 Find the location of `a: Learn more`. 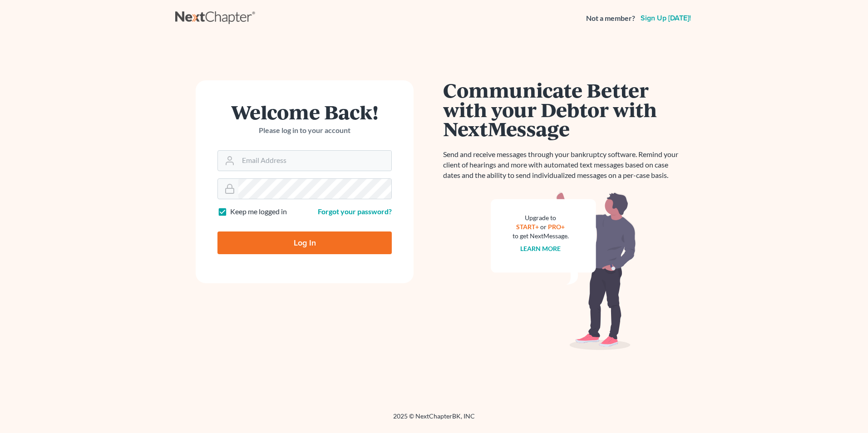

a: Learn more is located at coordinates (540, 248).